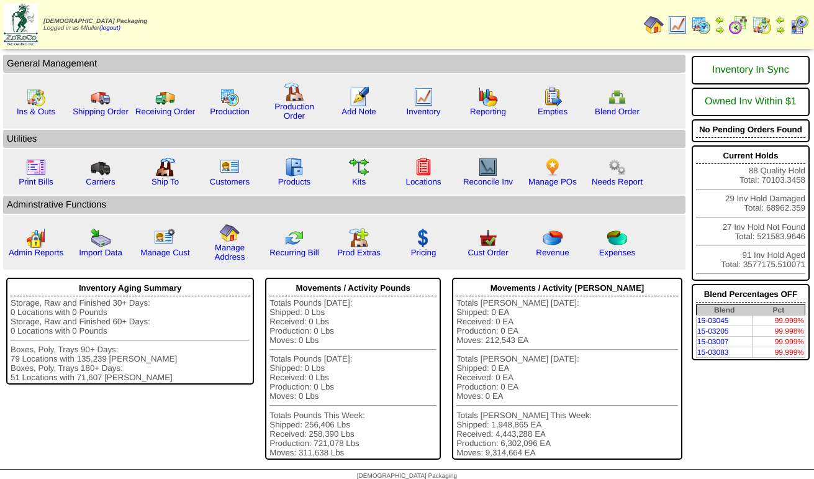 The width and height of the screenshot is (814, 479). Describe the element at coordinates (552, 238) in the screenshot. I see `img: pie_chart.png` at that location.